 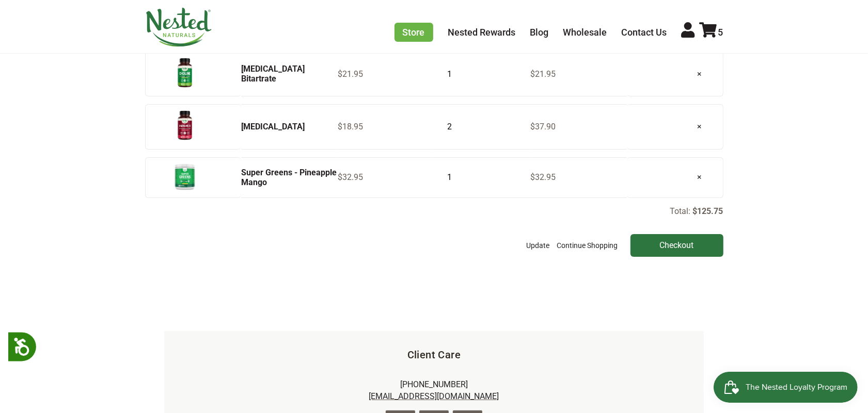 What do you see at coordinates (543, 127) in the screenshot?
I see `span: $37.90` at bounding box center [543, 127].